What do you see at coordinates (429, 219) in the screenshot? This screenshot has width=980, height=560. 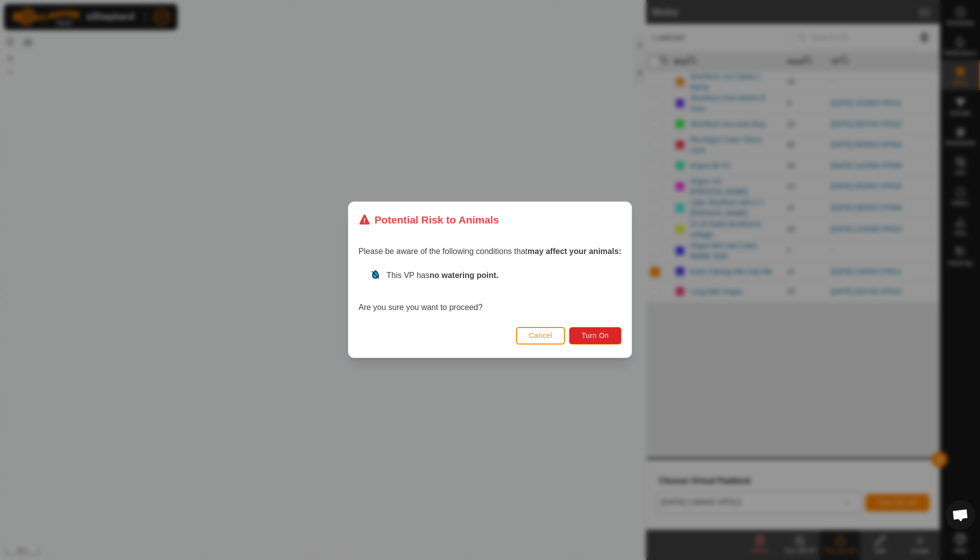 I see `div: Potential Risk to Animals` at bounding box center [429, 219].